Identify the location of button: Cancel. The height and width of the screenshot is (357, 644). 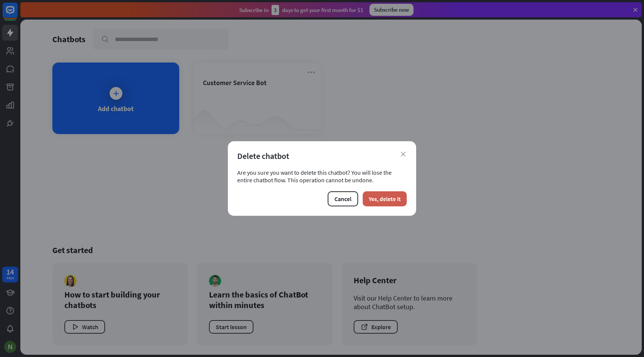
(342, 199).